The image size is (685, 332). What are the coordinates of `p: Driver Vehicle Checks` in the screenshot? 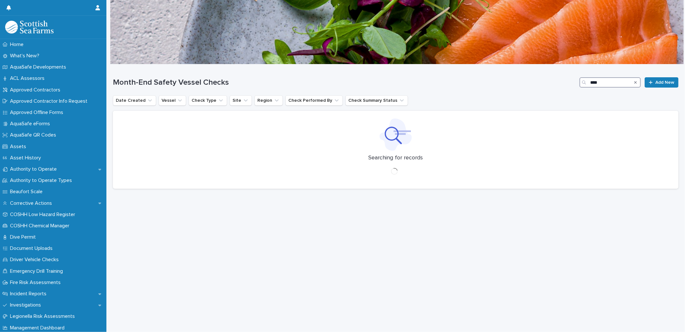 It's located at (35, 260).